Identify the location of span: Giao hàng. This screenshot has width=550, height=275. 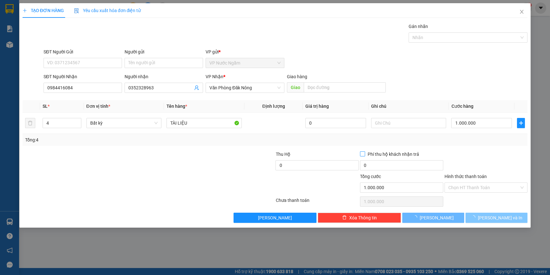
(297, 77).